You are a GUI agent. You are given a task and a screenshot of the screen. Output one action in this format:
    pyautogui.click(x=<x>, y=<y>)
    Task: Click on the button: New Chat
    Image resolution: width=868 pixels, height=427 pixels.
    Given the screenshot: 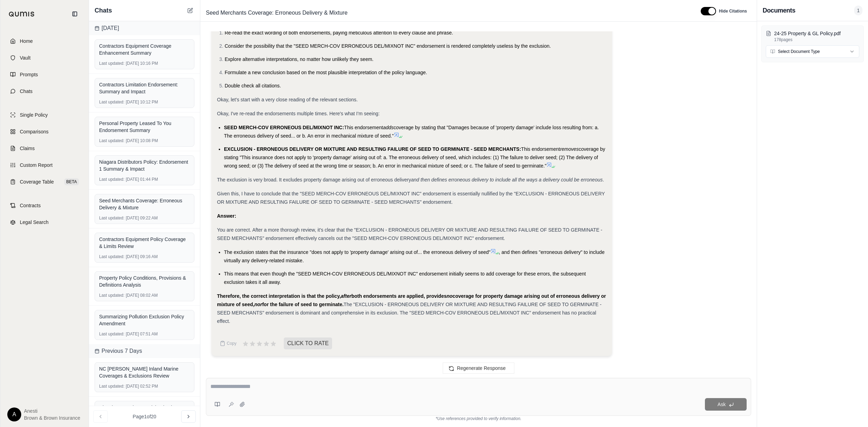 What is the action you would take?
    pyautogui.click(x=190, y=10)
    